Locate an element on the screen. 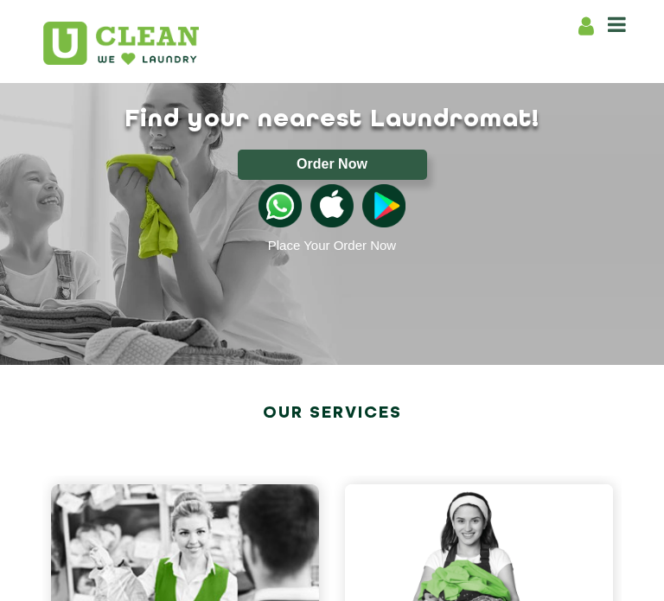 The height and width of the screenshot is (601, 664). img: whatsappicon.png is located at coordinates (280, 206).